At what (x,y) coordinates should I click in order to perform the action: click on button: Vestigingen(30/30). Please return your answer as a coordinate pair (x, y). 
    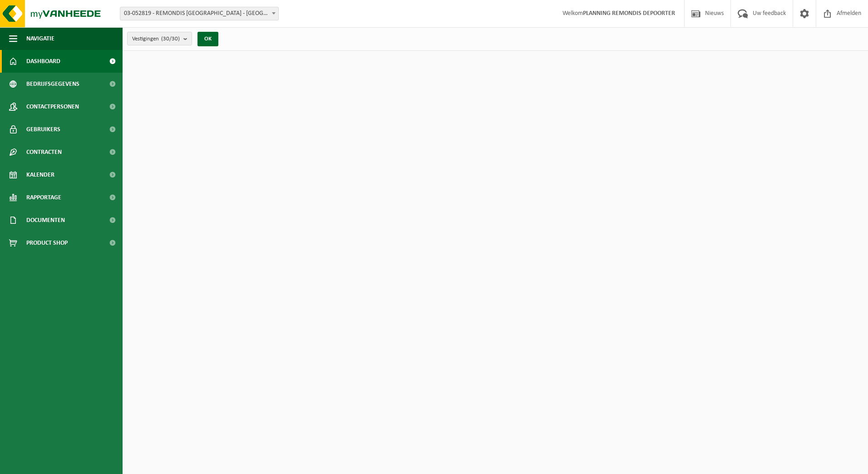
    Looking at the image, I should click on (159, 39).